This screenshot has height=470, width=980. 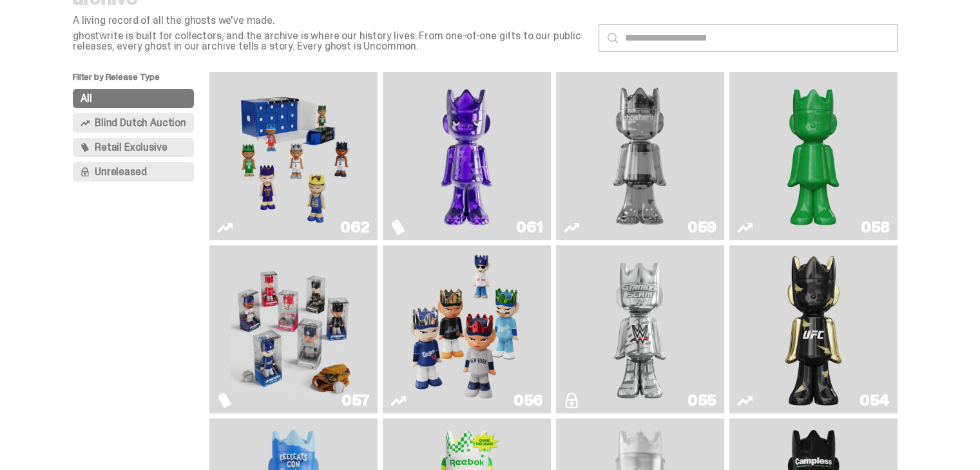 I want to click on img: Ruby, so click(x=814, y=329).